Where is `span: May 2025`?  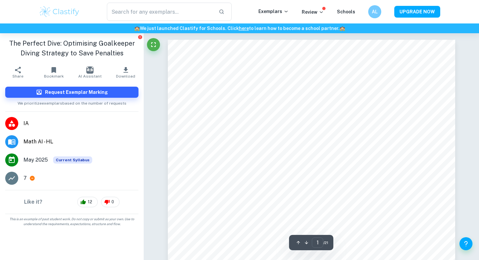
span: May 2025 is located at coordinates (36, 160).